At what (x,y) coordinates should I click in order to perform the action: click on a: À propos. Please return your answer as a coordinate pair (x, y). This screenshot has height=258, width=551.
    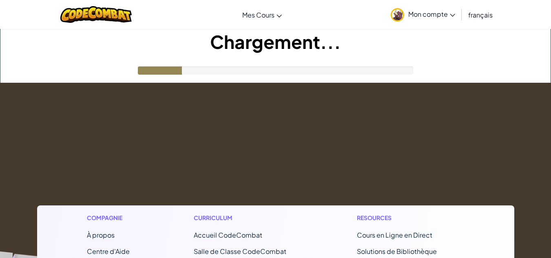
    Looking at the image, I should click on (101, 235).